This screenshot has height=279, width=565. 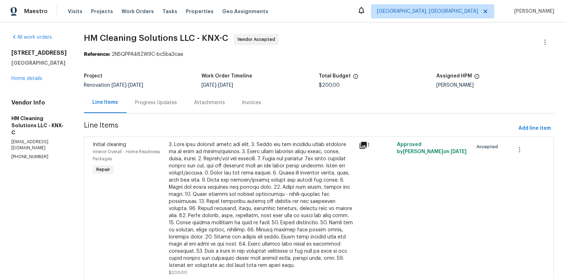 What do you see at coordinates (319, 54) in the screenshot?
I see `div: 2N5QPPA48ZW9C-bc5ba3caa` at bounding box center [319, 54].